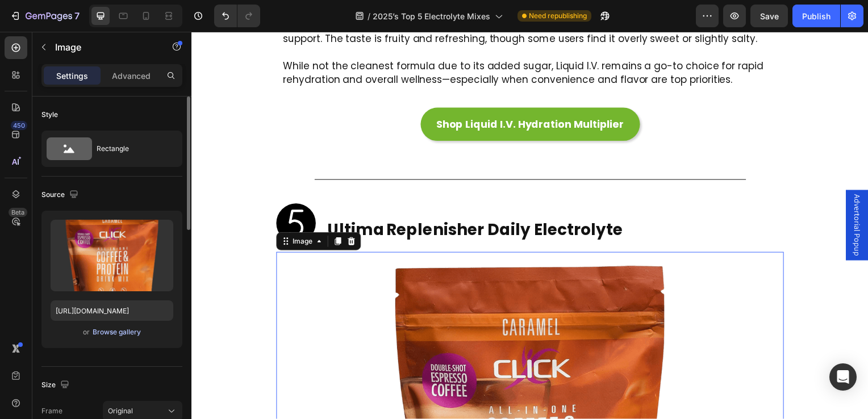 The image size is (868, 419). What do you see at coordinates (366, 200) in the screenshot?
I see `h2: Ultima Replenisher Daily Electrolyte` at bounding box center [366, 200].